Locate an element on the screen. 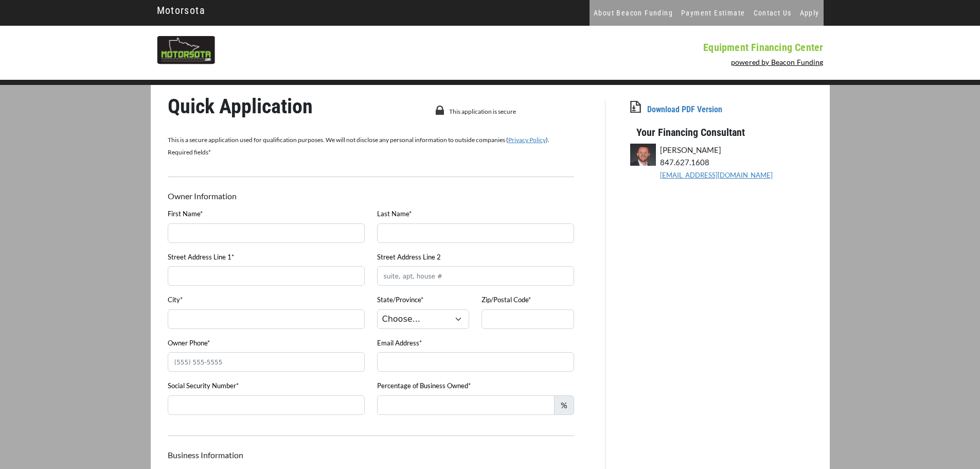  img: lock-icon.png is located at coordinates (439, 110).